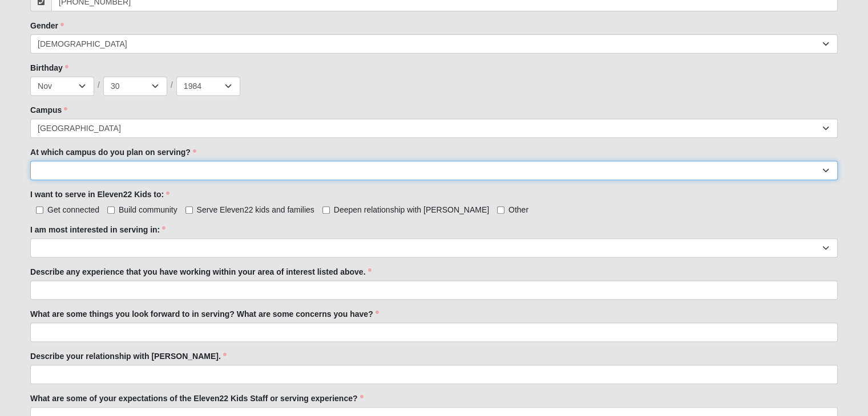 This screenshot has width=868, height=416. Describe the element at coordinates (189, 210) in the screenshot. I see `input: Serve Eleven22 kids and families` at that location.